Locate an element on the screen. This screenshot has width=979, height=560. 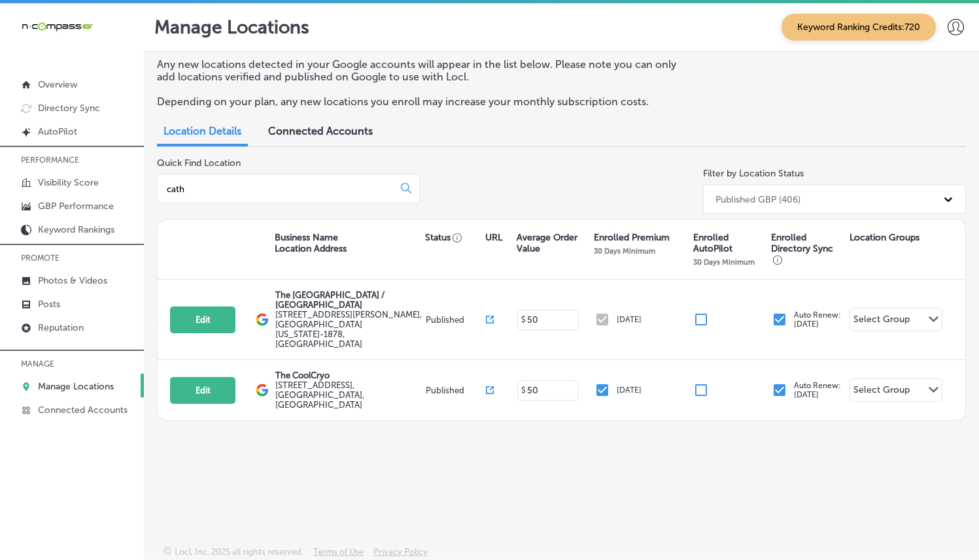
p: Enrolled Directory Sync is located at coordinates (807, 248).